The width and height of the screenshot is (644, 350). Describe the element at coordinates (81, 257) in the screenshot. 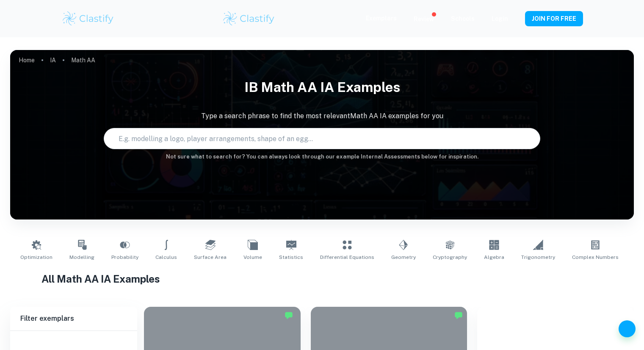

I see `span: Modelling` at that location.